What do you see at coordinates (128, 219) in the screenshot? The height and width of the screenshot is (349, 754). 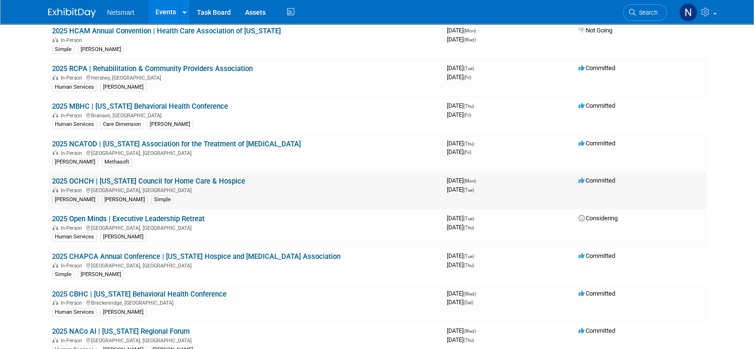 I see `a: 2025 Open Minds | Executive Leadership Retreat` at bounding box center [128, 219].